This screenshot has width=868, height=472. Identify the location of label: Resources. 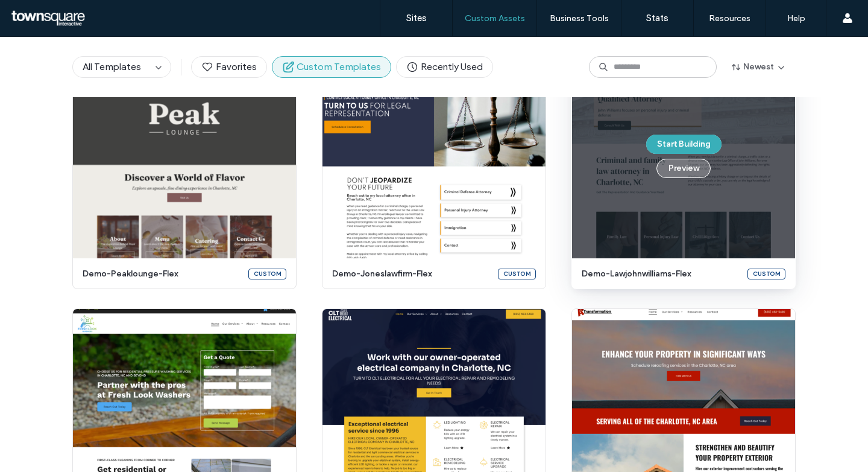
(730, 18).